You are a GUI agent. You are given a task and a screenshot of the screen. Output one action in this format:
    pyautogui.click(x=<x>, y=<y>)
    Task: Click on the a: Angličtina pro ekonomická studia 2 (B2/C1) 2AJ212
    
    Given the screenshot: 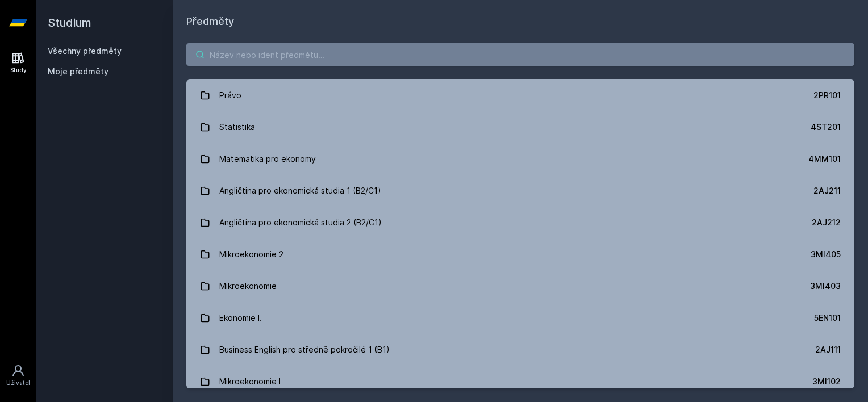 What is the action you would take?
    pyautogui.click(x=521, y=223)
    